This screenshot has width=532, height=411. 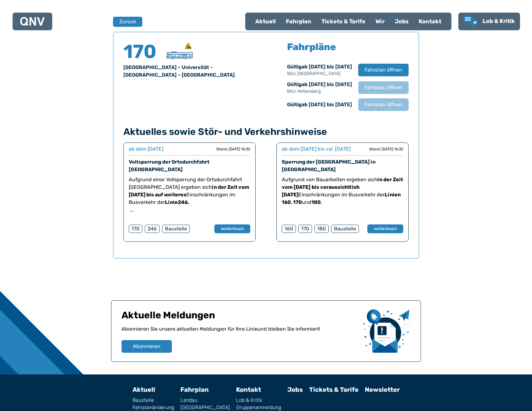 What do you see at coordinates (430, 22) in the screenshot?
I see `div: Kontakt` at bounding box center [430, 22].